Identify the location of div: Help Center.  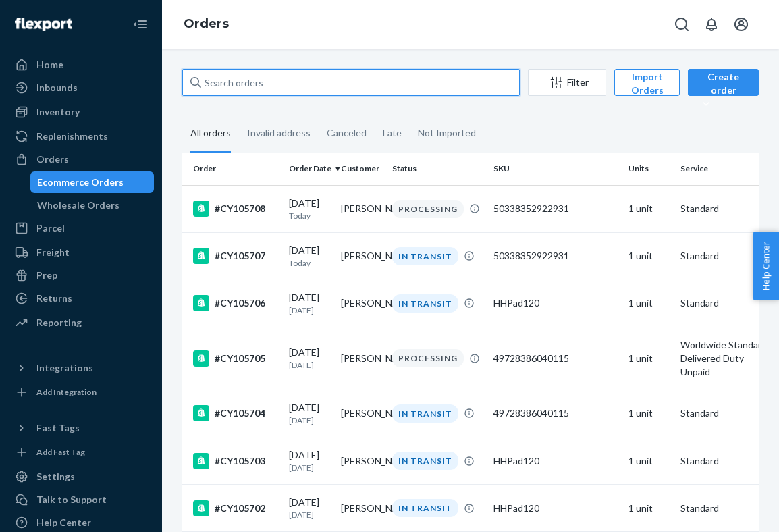
(63, 523).